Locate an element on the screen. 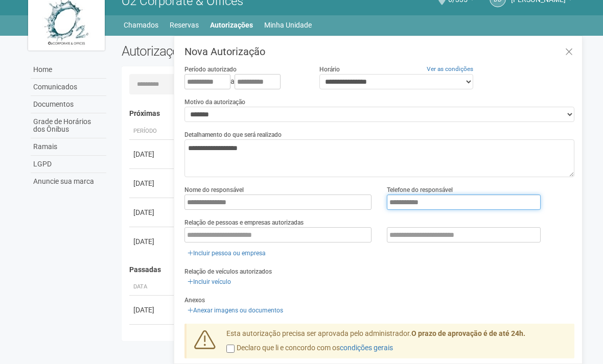  a: Incluir veículo is located at coordinates (209, 282).